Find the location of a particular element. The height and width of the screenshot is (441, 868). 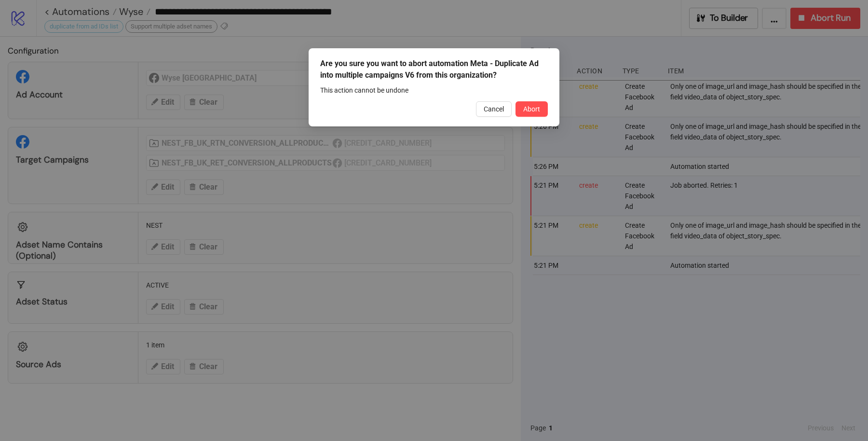

button: Cancel is located at coordinates (494, 109).